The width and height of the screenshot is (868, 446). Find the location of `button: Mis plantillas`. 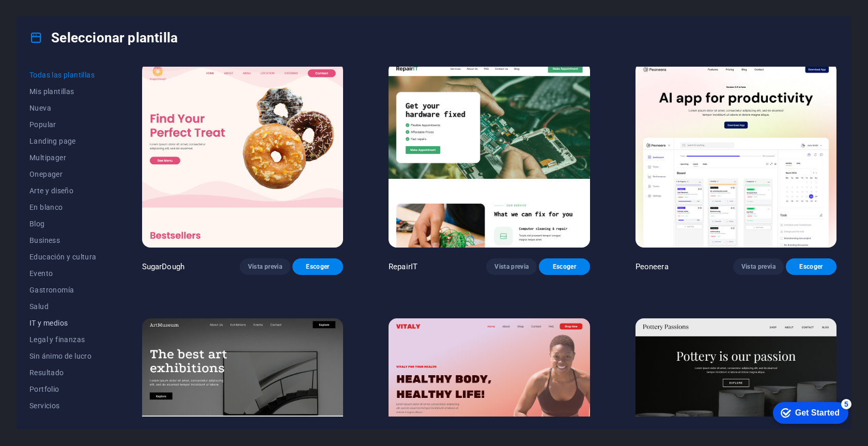

button: Mis plantillas is located at coordinates (63, 91).